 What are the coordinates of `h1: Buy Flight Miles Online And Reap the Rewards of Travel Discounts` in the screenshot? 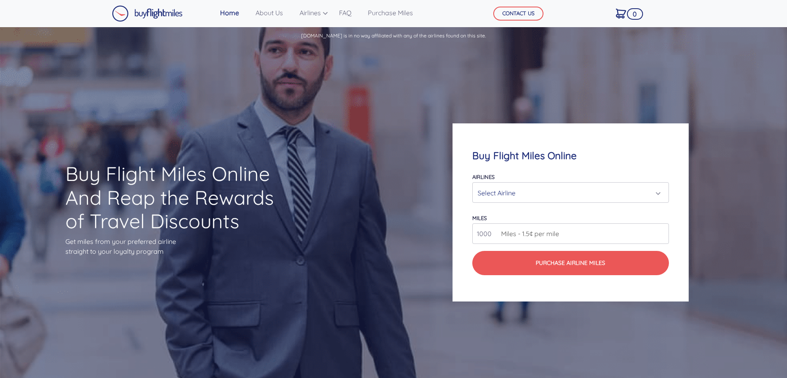 It's located at (177, 198).